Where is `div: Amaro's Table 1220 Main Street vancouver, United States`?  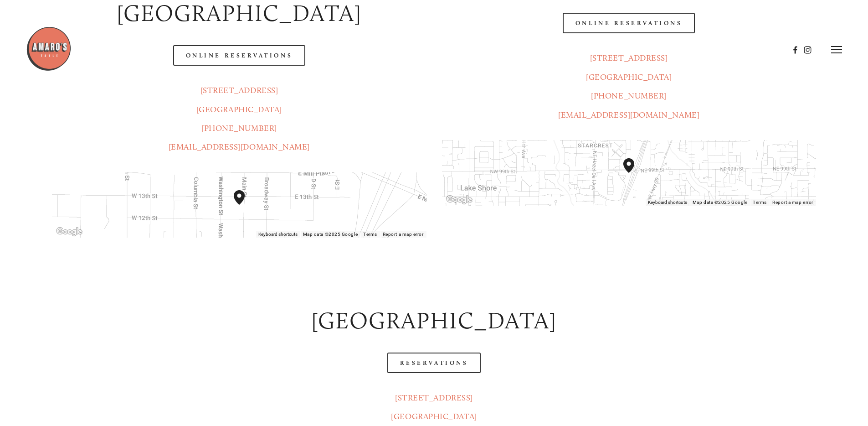
div: Amaro's Table 1220 Main Street vancouver, United States is located at coordinates (245, 205).